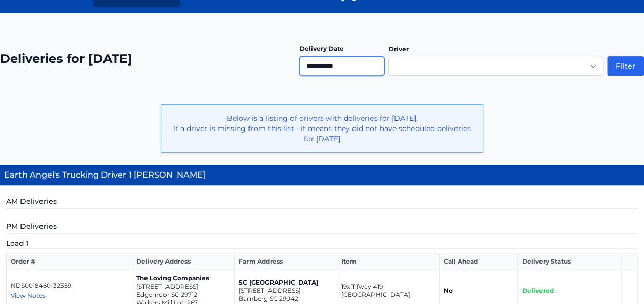 The image size is (644, 304). What do you see at coordinates (448, 290) in the screenshot?
I see `strong: No` at bounding box center [448, 290].